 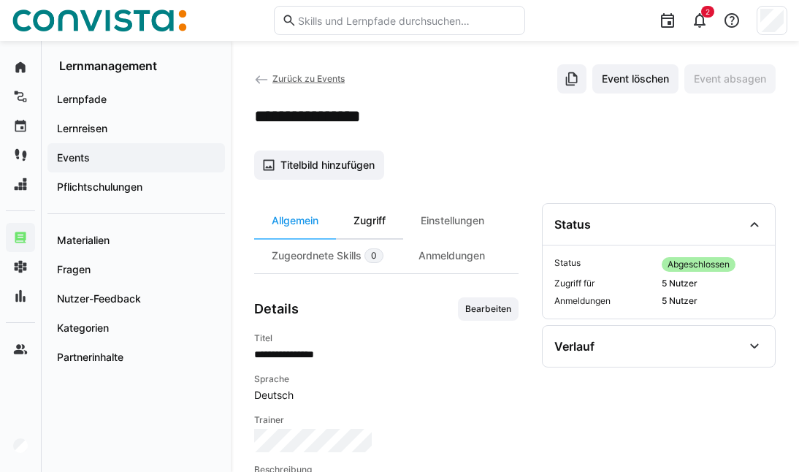 What do you see at coordinates (299, 78) in the screenshot?
I see `a: Zurück zu Events` at bounding box center [299, 78].